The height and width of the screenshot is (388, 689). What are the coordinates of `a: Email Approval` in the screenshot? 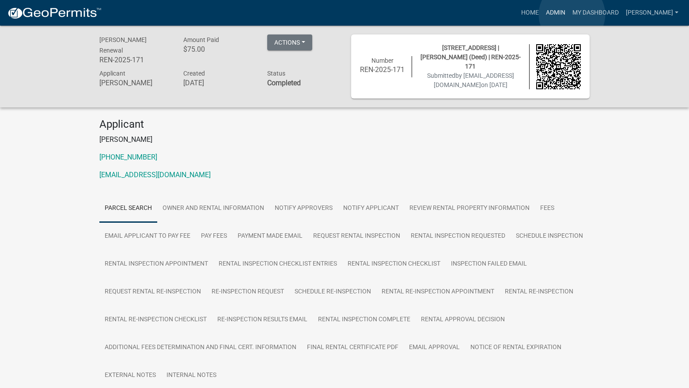 It's located at (434, 348).